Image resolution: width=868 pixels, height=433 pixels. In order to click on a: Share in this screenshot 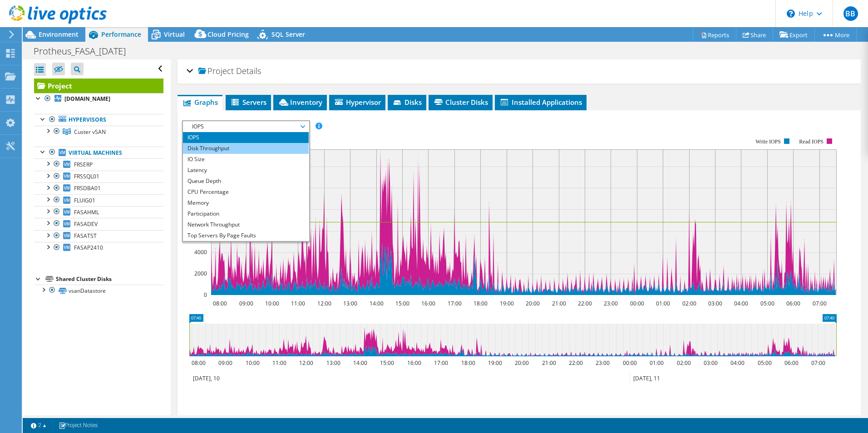, I will do `click(754, 34)`.